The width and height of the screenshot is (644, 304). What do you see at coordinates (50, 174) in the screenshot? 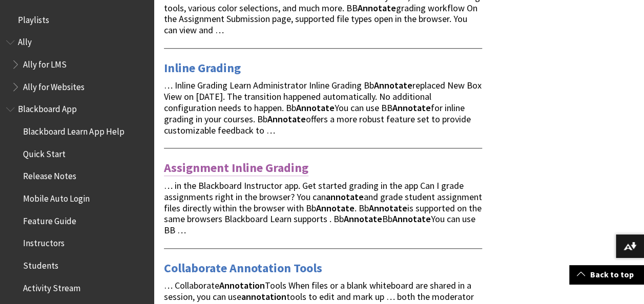
I see `span: Release Notes` at bounding box center [50, 174].